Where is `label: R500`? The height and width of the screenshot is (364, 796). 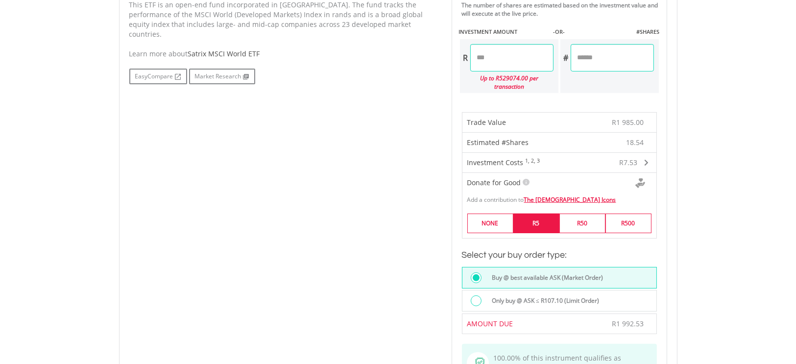
label: R500 is located at coordinates (629, 223).